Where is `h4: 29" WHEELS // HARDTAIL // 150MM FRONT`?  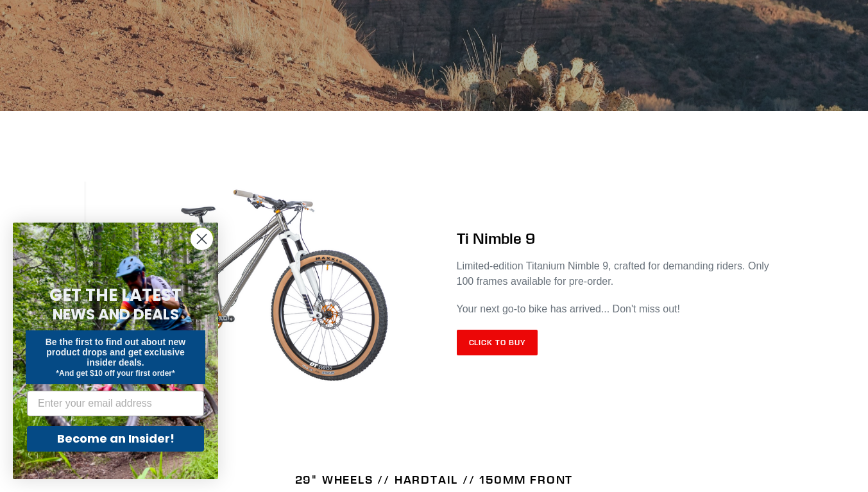
h4: 29" WHEELS // HARDTAIL // 150MM FRONT is located at coordinates (434, 480).